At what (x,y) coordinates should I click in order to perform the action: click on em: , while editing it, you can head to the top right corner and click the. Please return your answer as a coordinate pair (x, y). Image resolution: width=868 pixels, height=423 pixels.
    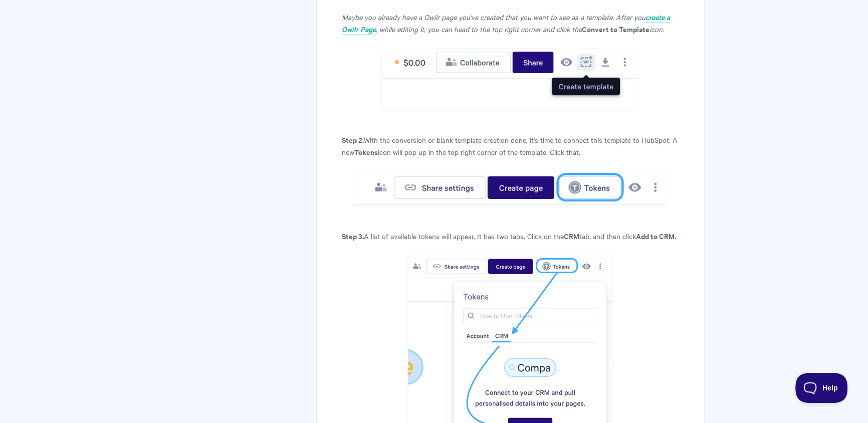
    Looking at the image, I should click on (479, 29).